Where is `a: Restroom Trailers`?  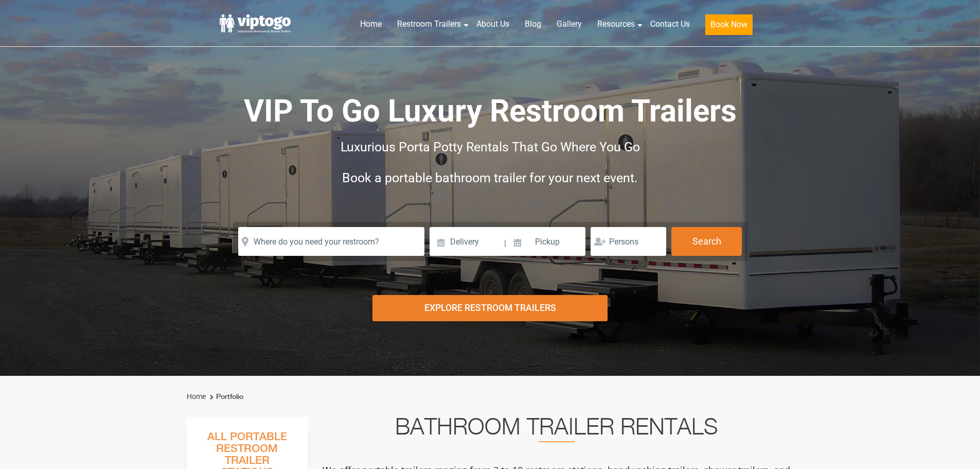 a: Restroom Trailers is located at coordinates (429, 24).